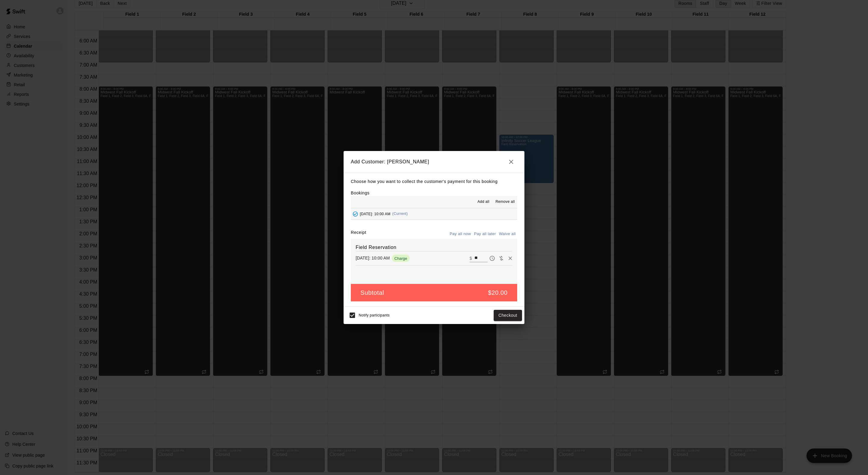 This screenshot has width=868, height=475. What do you see at coordinates (498, 293) in the screenshot?
I see `h5: $20.00` at bounding box center [498, 293].